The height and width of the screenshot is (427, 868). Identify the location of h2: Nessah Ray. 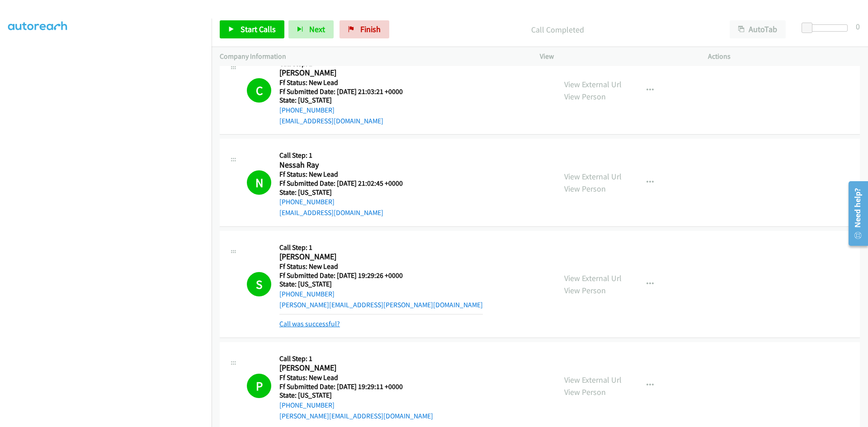
(347, 165).